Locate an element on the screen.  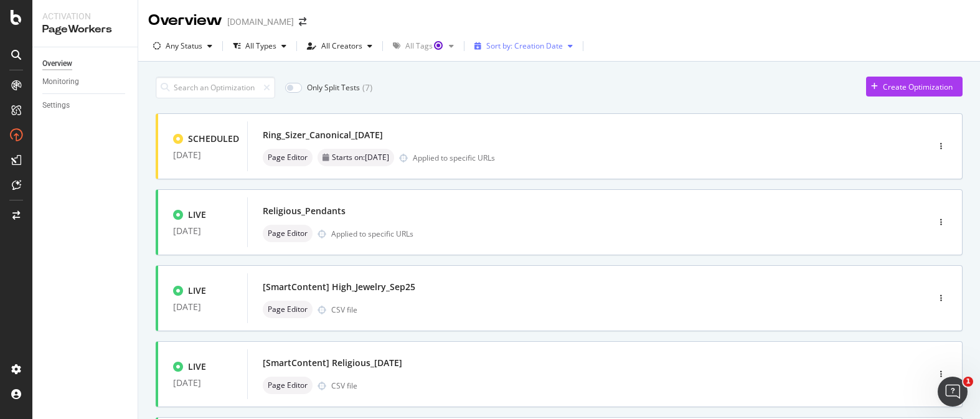
div: PageWorkers is located at coordinates (85, 29).